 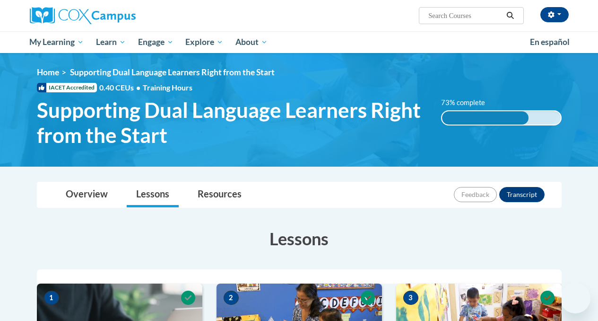 I want to click on img: Cox Campus, so click(x=83, y=16).